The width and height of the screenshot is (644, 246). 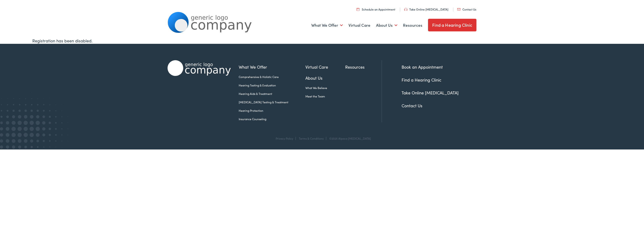 What do you see at coordinates (311, 138) in the screenshot?
I see `a: Terms & Conditions` at bounding box center [311, 138].